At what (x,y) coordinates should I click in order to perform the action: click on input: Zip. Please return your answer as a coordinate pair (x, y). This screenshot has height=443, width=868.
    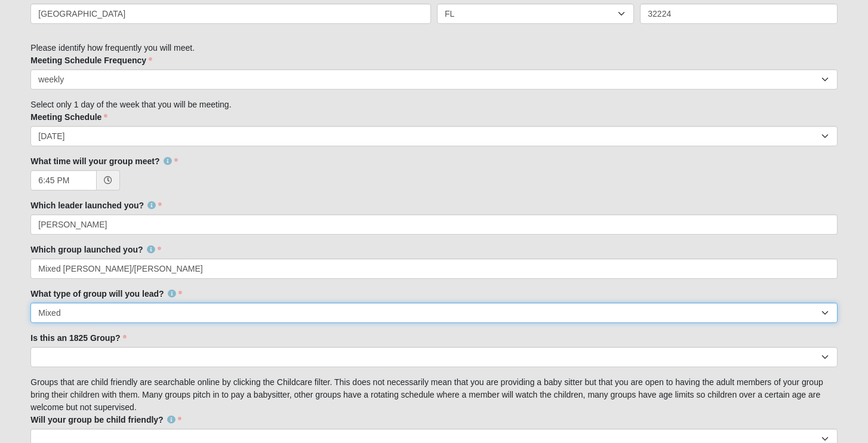
    Looking at the image, I should click on (738, 14).